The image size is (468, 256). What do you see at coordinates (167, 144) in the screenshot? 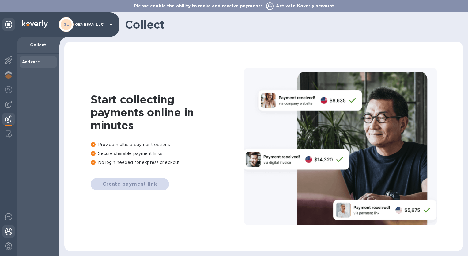
I see `p: Provide multiple payment options.` at bounding box center [167, 144].